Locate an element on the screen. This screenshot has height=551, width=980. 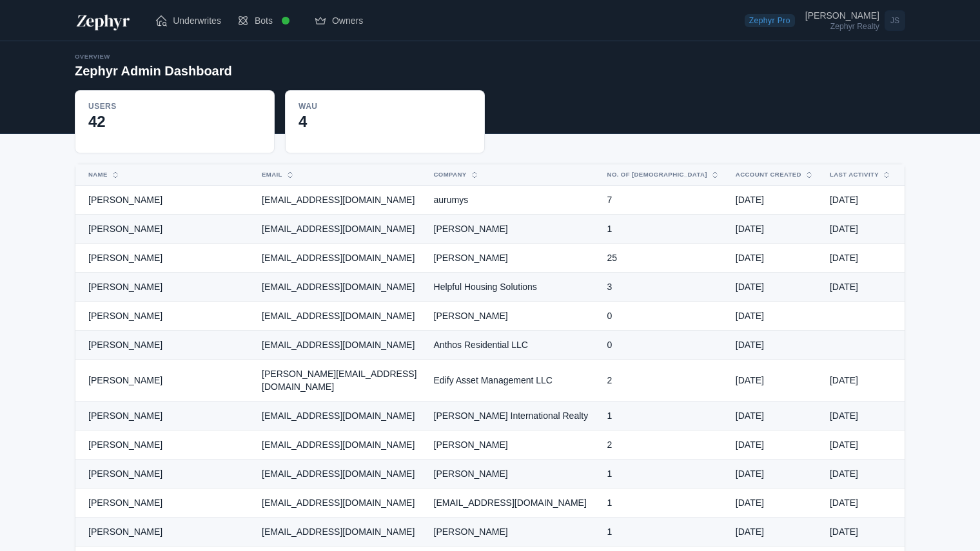
img: Zephyr Logo is located at coordinates (103, 20).